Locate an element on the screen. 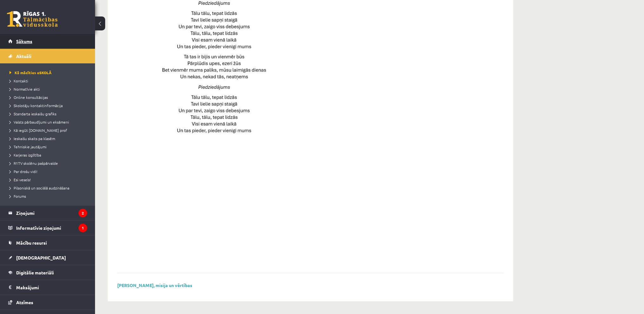  a: Par drošu vidi! is located at coordinates (49, 171).